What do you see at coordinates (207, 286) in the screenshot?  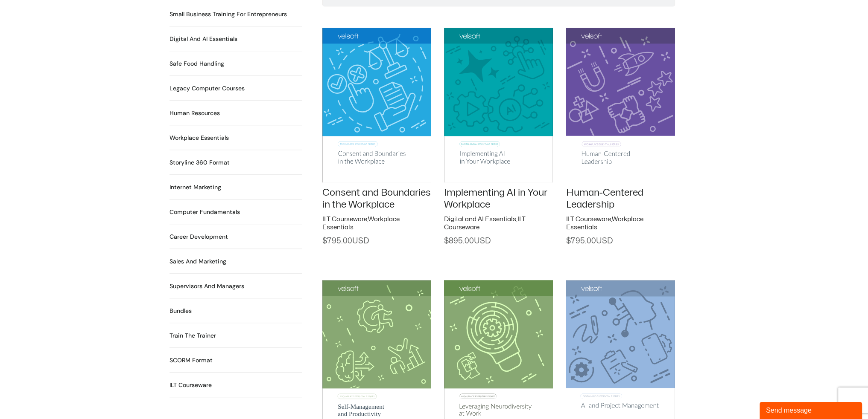 I see `h2: Supervisors and Managers` at bounding box center [207, 286].